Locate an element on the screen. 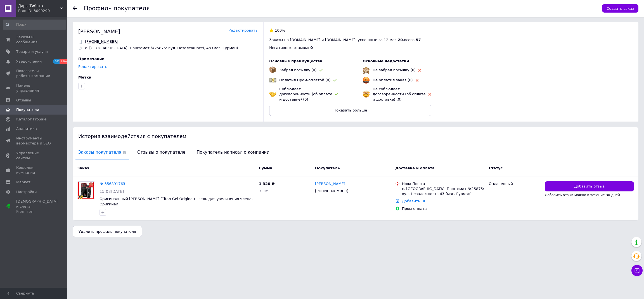 The width and height of the screenshot is (644, 299). span: Доставка и оплата is located at coordinates (415, 168).